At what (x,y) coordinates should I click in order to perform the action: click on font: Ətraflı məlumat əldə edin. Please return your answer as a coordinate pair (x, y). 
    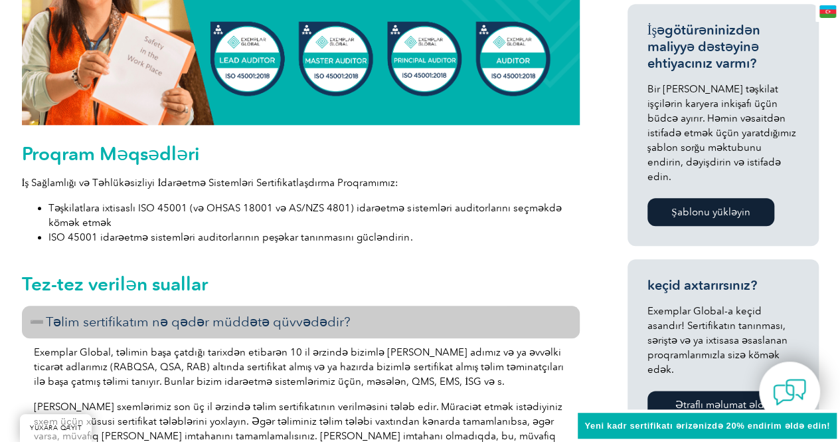
    Looking at the image, I should click on (722, 410).